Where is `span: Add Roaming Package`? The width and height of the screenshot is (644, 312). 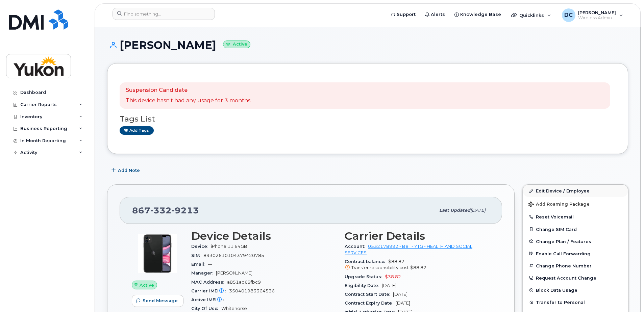
span: Add Roaming Package is located at coordinates (558, 205).